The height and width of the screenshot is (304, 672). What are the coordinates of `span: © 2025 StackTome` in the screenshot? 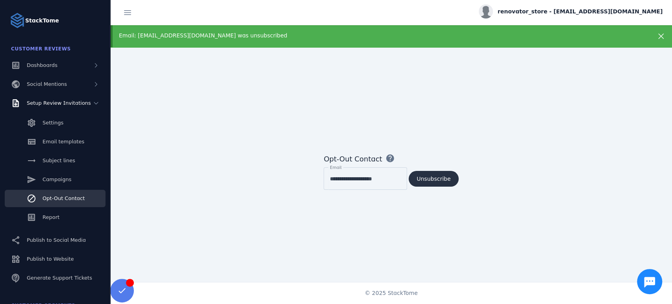 It's located at (391, 293).